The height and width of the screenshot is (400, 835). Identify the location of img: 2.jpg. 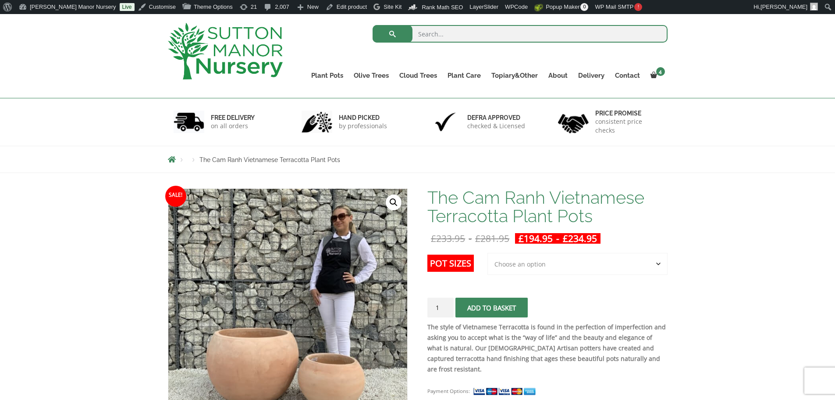
(317, 121).